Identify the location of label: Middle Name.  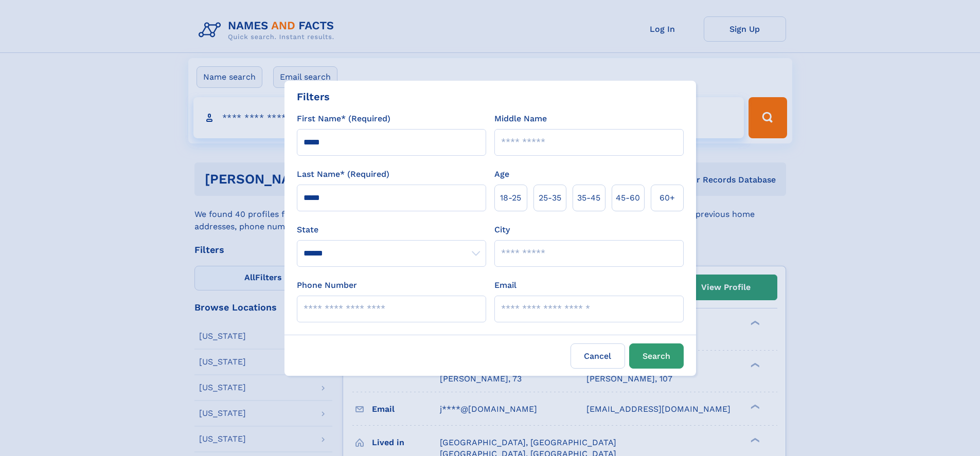
(521, 118).